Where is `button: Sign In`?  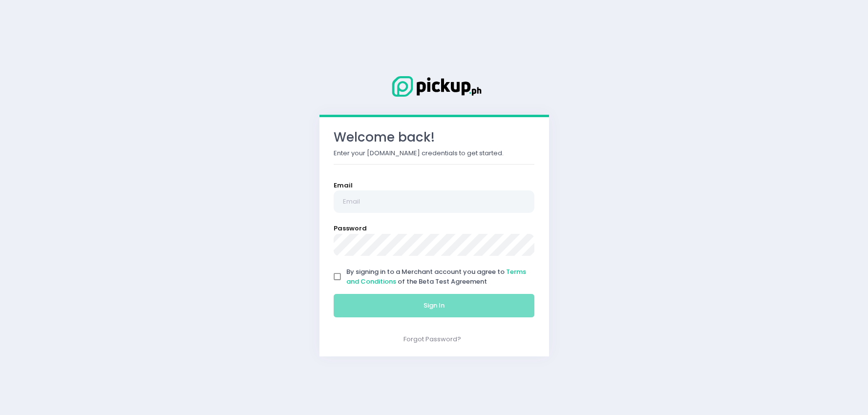 button: Sign In is located at coordinates (434, 305).